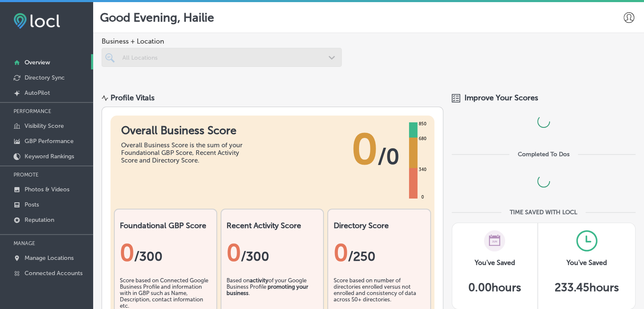 This screenshot has width=644, height=309. Describe the element at coordinates (365, 150) in the screenshot. I see `span: 0` at that location.